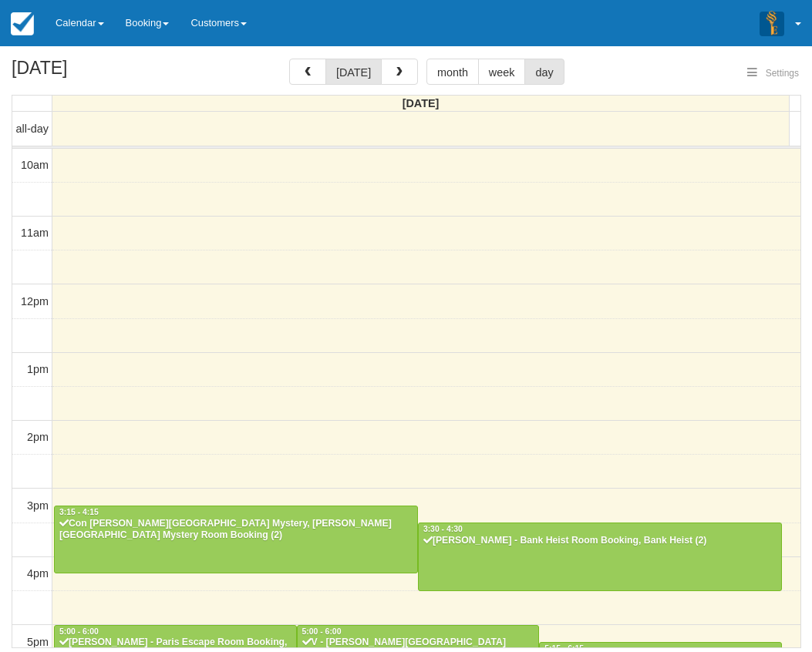 Image resolution: width=812 pixels, height=652 pixels. I want to click on img: checkfront-main-nav-mini-logo.png, so click(22, 24).